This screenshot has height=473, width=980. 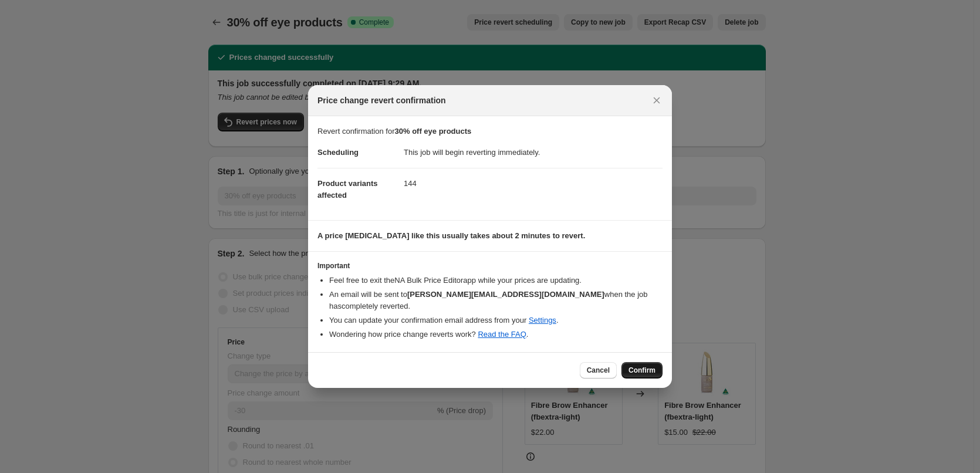 What do you see at coordinates (347, 189) in the screenshot?
I see `span: Product variants affected` at bounding box center [347, 189].